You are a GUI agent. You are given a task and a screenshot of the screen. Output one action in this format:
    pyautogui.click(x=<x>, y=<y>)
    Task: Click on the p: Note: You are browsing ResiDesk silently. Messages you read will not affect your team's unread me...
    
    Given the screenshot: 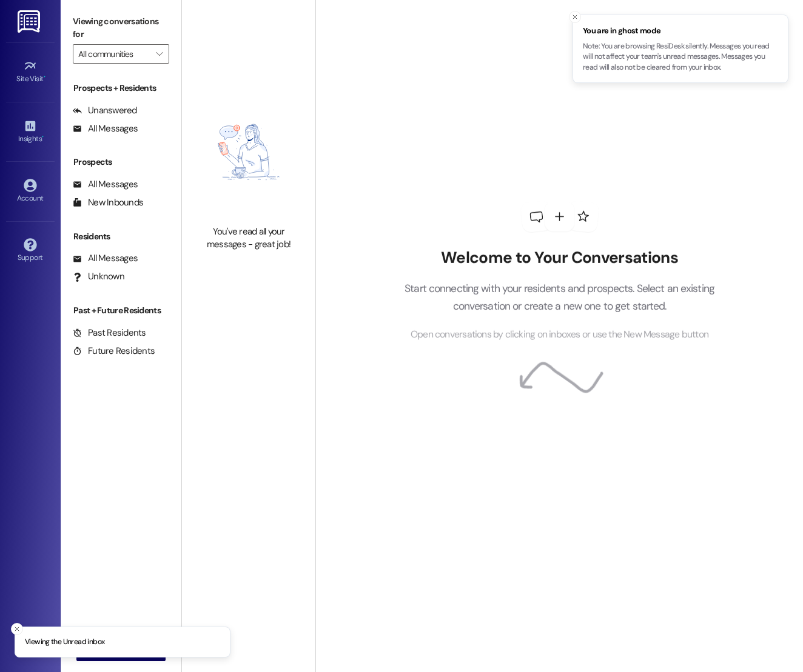 What is the action you would take?
    pyautogui.click(x=680, y=57)
    